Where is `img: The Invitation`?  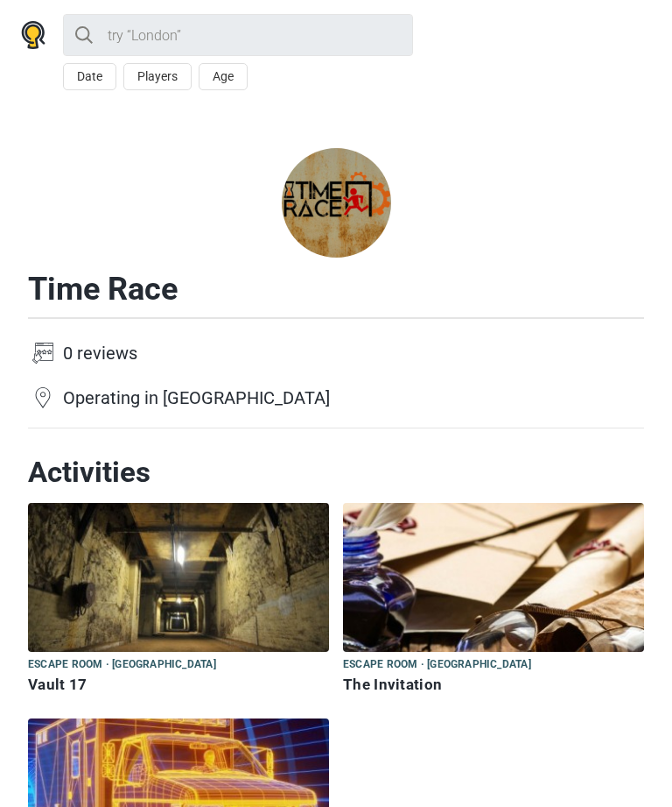 img: The Invitation is located at coordinates (494, 577).